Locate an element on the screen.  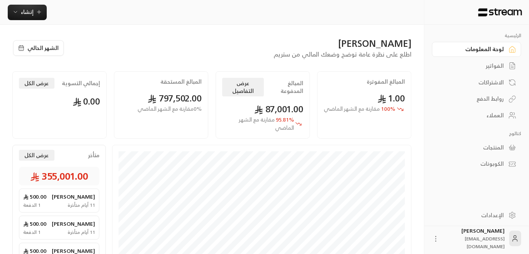
span: إنشاء is located at coordinates (27, 12).